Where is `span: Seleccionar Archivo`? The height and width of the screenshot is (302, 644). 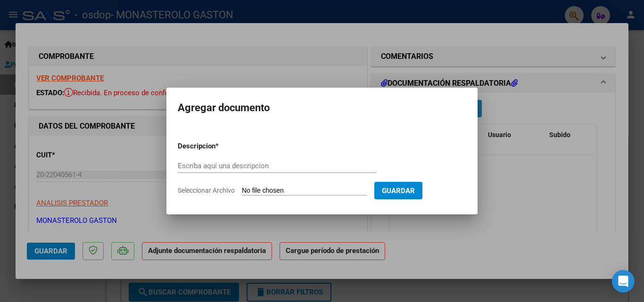 span: Seleccionar Archivo is located at coordinates (206, 190).